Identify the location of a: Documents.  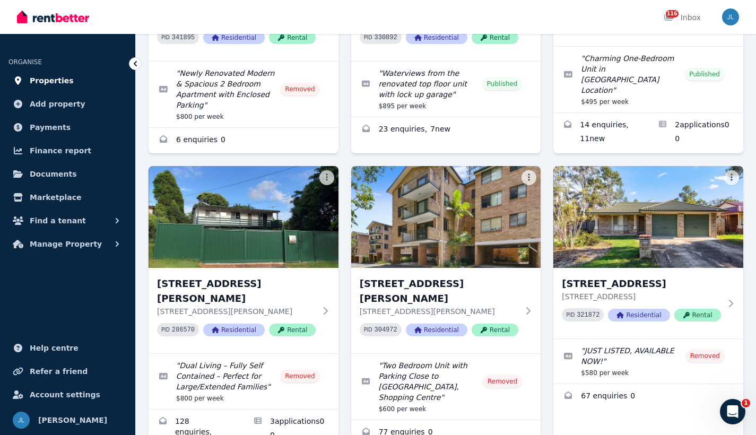
(67, 174).